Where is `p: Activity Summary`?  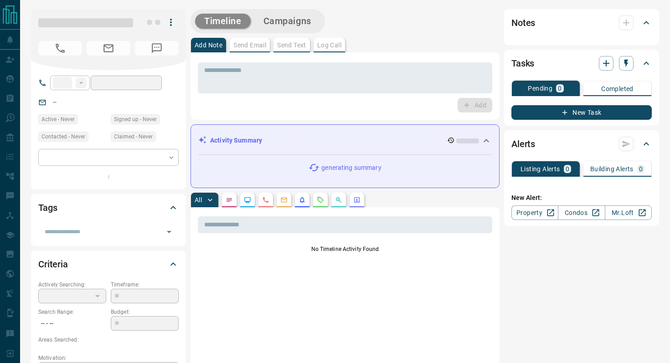
p: Activity Summary is located at coordinates (236, 140).